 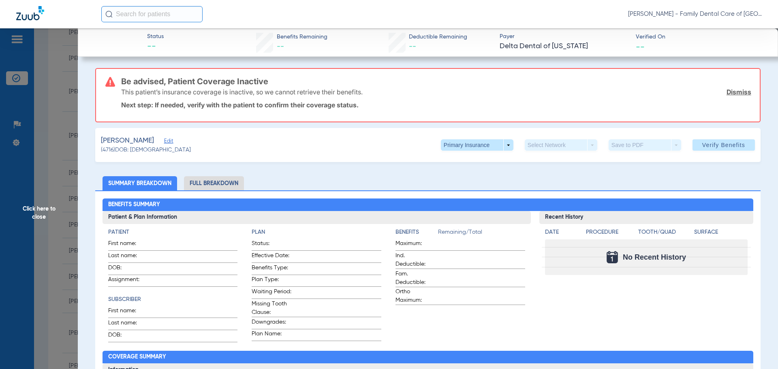 What do you see at coordinates (173, 232) in the screenshot?
I see `app-breakdown-title: Patient` at bounding box center [173, 232].